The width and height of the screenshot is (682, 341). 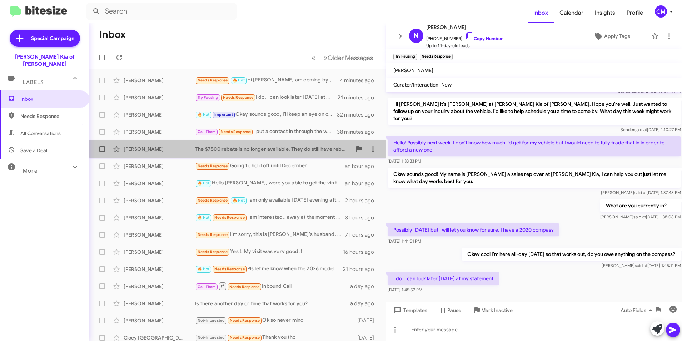 What do you see at coordinates (540, 13) in the screenshot?
I see `span: Inbox` at bounding box center [540, 13].